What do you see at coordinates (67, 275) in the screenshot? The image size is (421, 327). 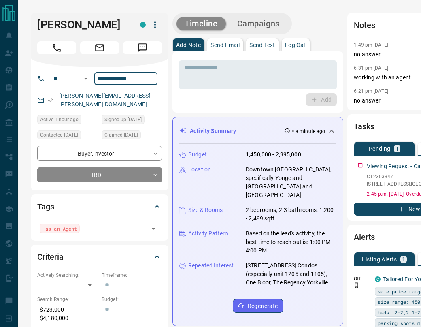 I see `p: Actively Searching:` at bounding box center [67, 275].